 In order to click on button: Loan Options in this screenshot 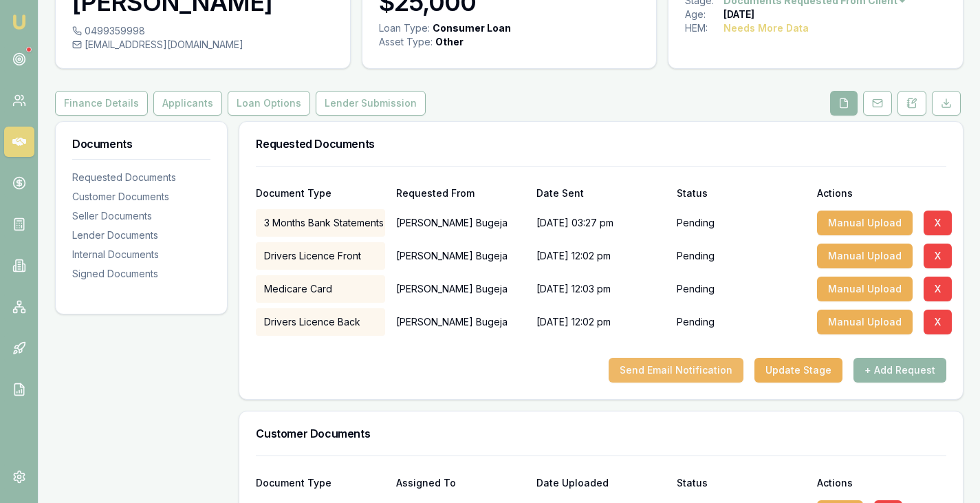, I will do `click(269, 103)`.